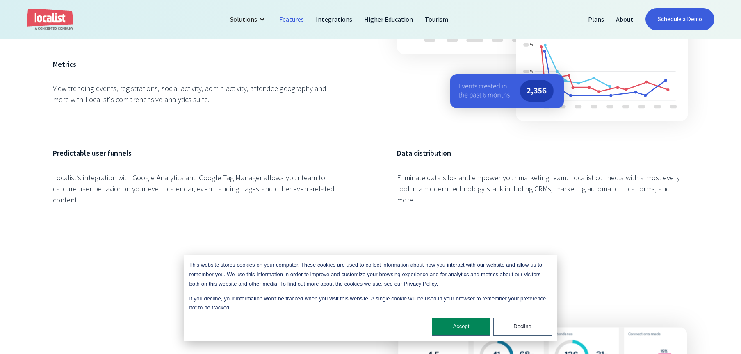 The width and height of the screenshot is (741, 354). Describe the element at coordinates (542, 153) in the screenshot. I see `h6: Data distribution` at that location.